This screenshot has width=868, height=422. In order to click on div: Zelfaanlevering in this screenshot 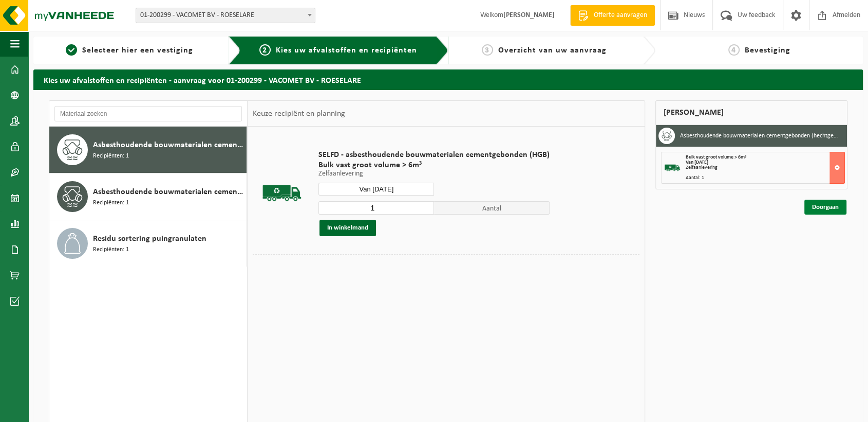, I will do `click(765, 167)`.